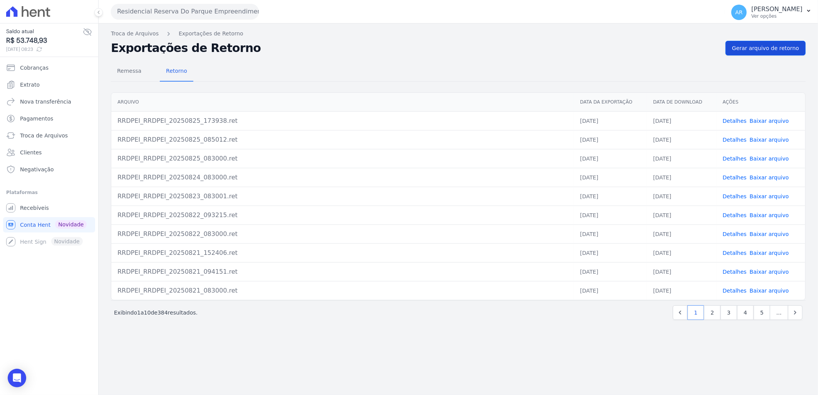 This screenshot has width=818, height=395. What do you see at coordinates (729, 313) in the screenshot?
I see `a: 3` at bounding box center [729, 313].